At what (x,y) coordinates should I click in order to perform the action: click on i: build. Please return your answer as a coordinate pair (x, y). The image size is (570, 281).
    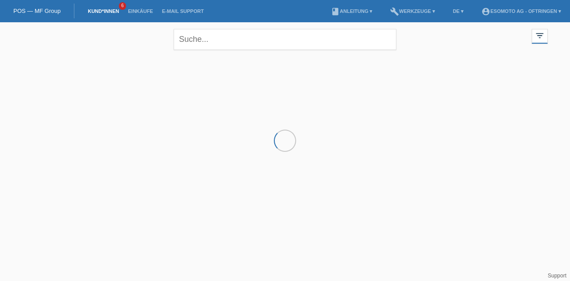
    Looking at the image, I should click on (394, 12).